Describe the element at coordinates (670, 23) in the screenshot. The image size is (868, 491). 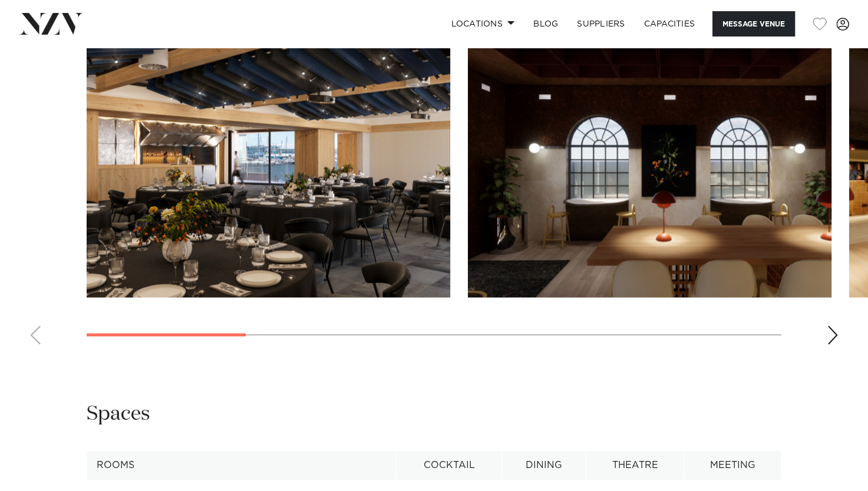
I see `a: Capacities` at that location.